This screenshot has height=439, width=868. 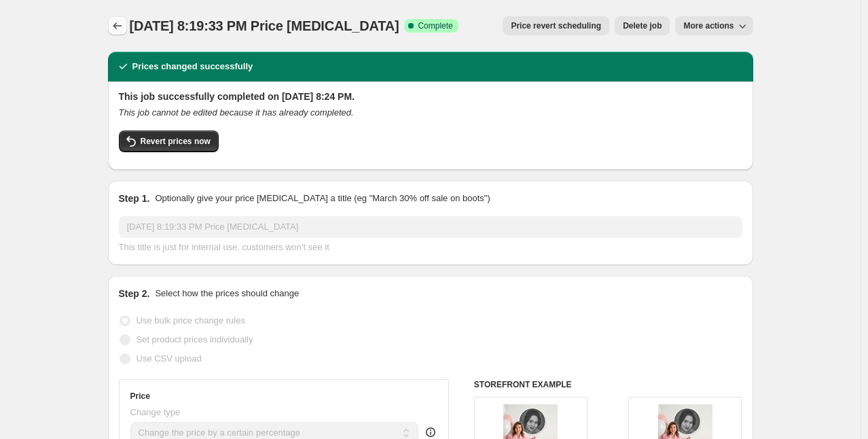 What do you see at coordinates (556, 26) in the screenshot?
I see `button: Price revert scheduling` at bounding box center [556, 26].